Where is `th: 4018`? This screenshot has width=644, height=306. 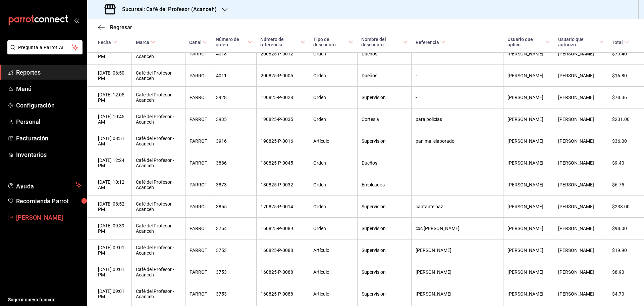
th: 4018 is located at coordinates (234, 54).